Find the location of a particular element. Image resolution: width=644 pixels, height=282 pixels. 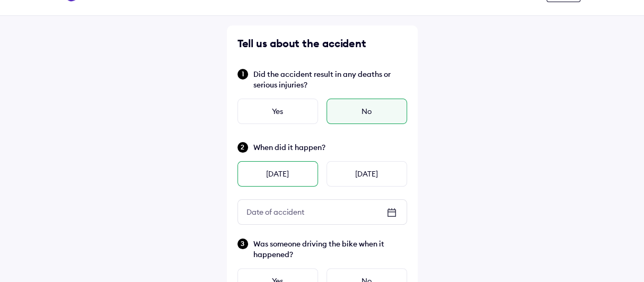

div: Tell us about the accident is located at coordinates (323, 44).